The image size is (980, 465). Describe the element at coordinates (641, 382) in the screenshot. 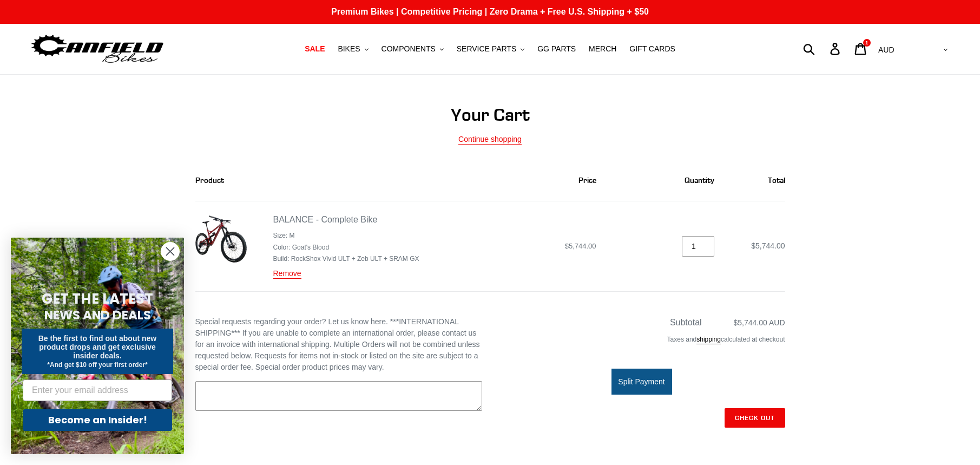

I see `span: Split Payment` at that location.